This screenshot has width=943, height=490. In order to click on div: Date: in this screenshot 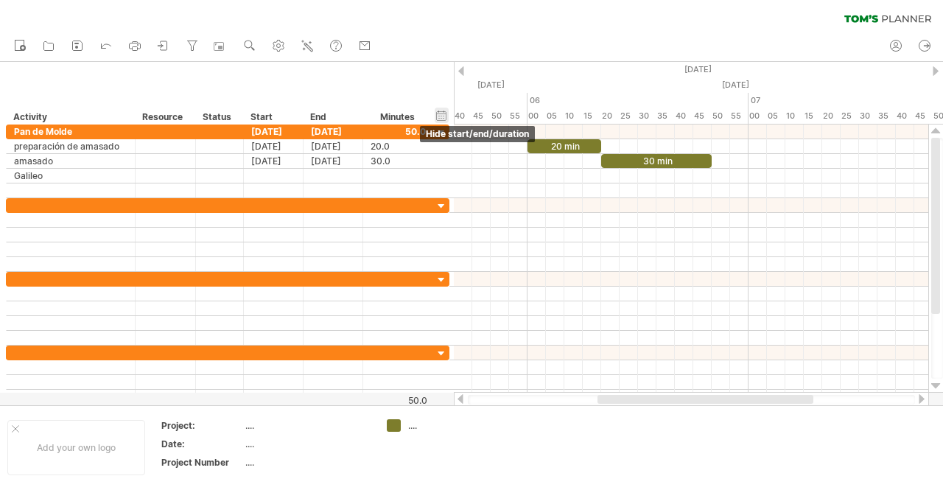, I will do `click(202, 444)`.